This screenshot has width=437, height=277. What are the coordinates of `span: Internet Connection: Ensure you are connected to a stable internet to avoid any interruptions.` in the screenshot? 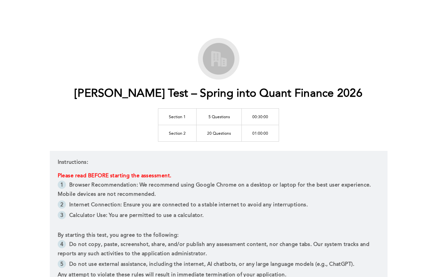 It's located at (188, 205).